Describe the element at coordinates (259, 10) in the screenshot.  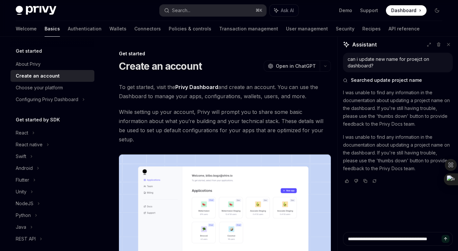
I see `span: ⌘ K` at that location.